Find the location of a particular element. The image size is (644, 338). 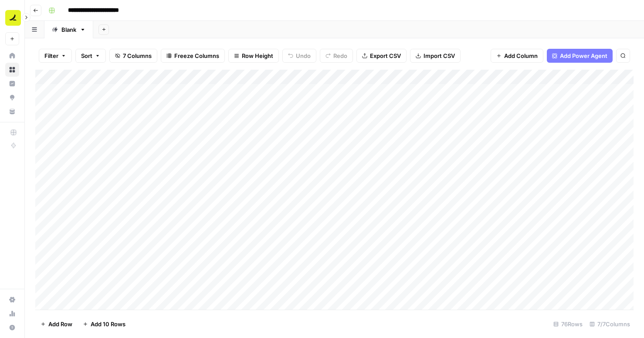

div: 7/7 Columns is located at coordinates (610, 324).